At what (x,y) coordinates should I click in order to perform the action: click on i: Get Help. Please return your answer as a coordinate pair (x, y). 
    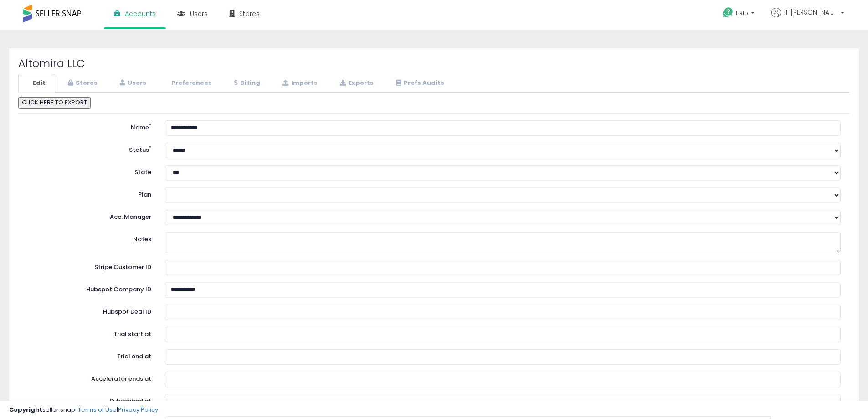
    Looking at the image, I should click on (727, 12).